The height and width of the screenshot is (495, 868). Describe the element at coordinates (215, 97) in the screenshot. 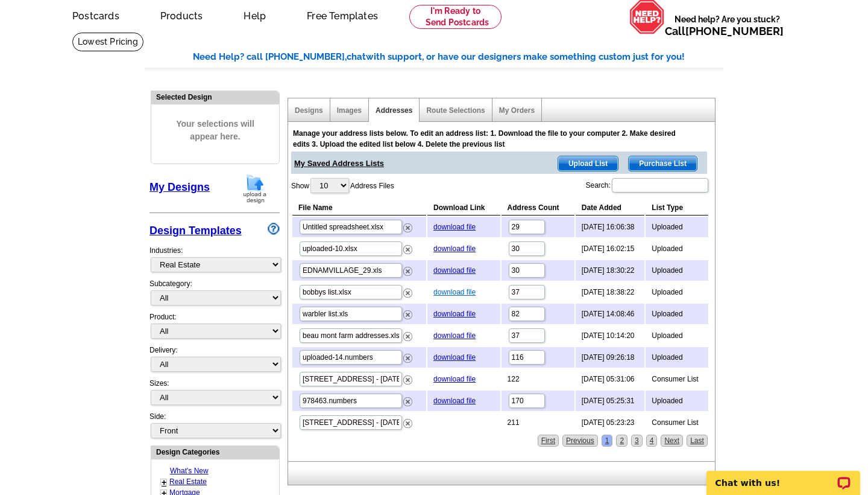

I see `div: Selected Design` at that location.